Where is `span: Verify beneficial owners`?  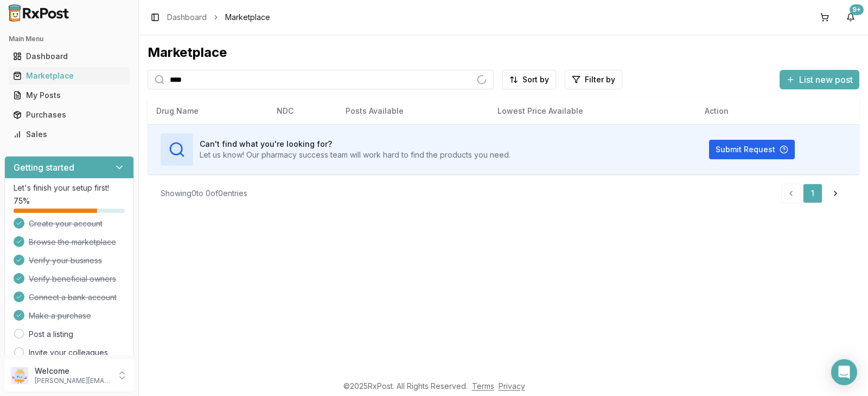 span: Verify beneficial owners is located at coordinates (72, 279).